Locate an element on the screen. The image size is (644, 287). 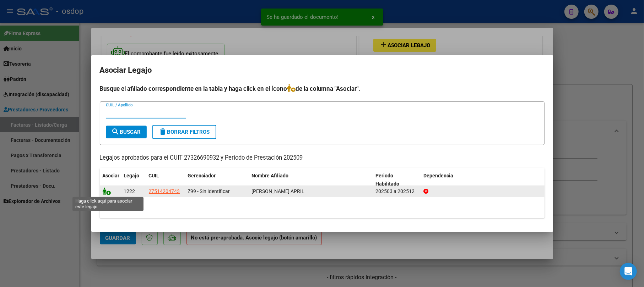
span: 1222 is located at coordinates (130, 191).